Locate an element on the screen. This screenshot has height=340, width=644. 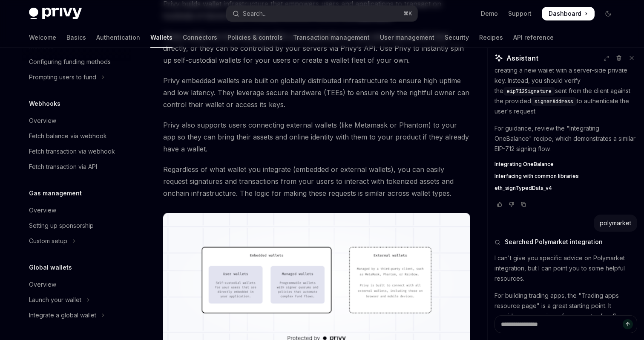
a: Welcome is located at coordinates (42, 38).